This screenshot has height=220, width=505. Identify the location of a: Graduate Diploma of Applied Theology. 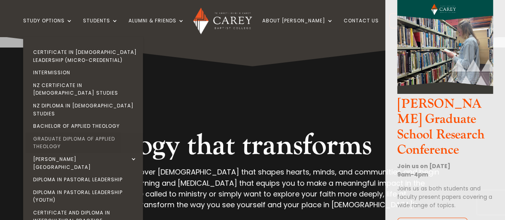
(85, 142).